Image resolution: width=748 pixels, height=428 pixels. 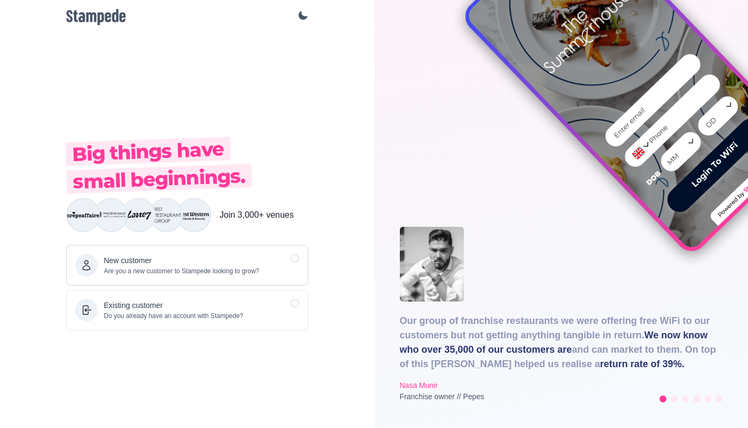 What do you see at coordinates (555, 327) in the screenshot?
I see `span: Our group of franchise restaurants we were offering free WiFi to our customers but not getting an...` at bounding box center [555, 327].